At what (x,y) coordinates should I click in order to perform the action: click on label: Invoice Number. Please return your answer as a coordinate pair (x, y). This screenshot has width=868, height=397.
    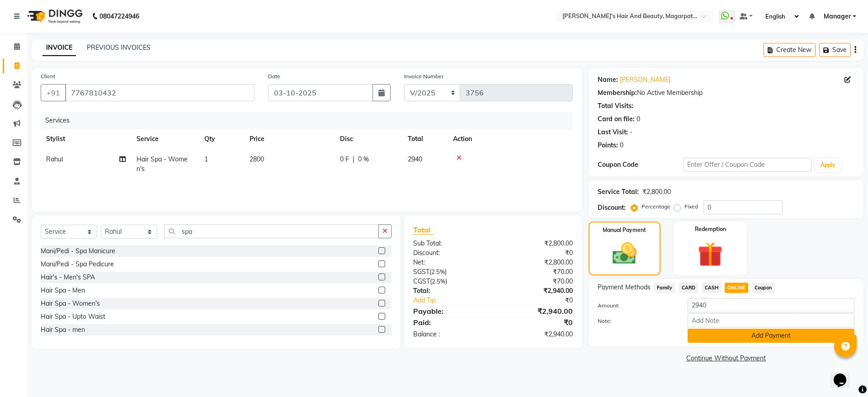
    Looking at the image, I should click on (424, 76).